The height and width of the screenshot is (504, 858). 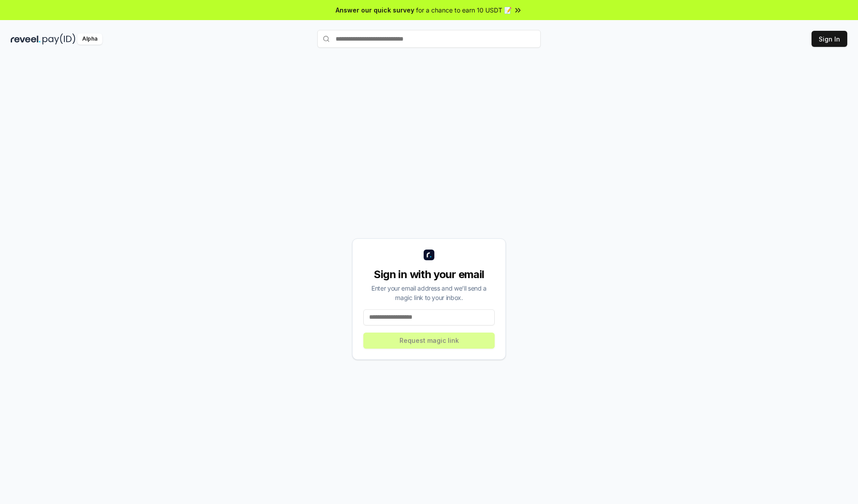 I want to click on div: Alpha, so click(x=90, y=39).